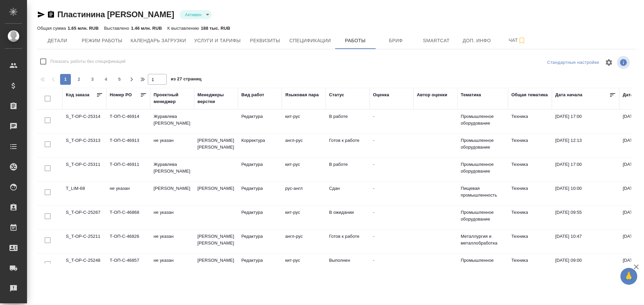  What do you see at coordinates (121, 95) in the screenshot?
I see `div: Номер PO` at bounding box center [121, 95].